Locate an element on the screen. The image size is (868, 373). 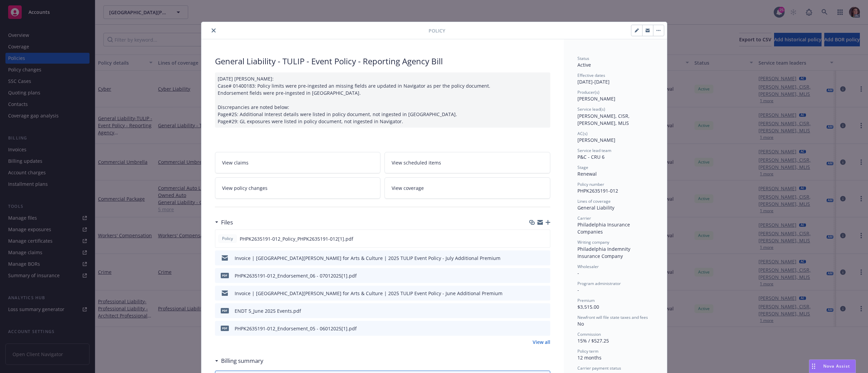
span: No is located at coordinates (580, 324).